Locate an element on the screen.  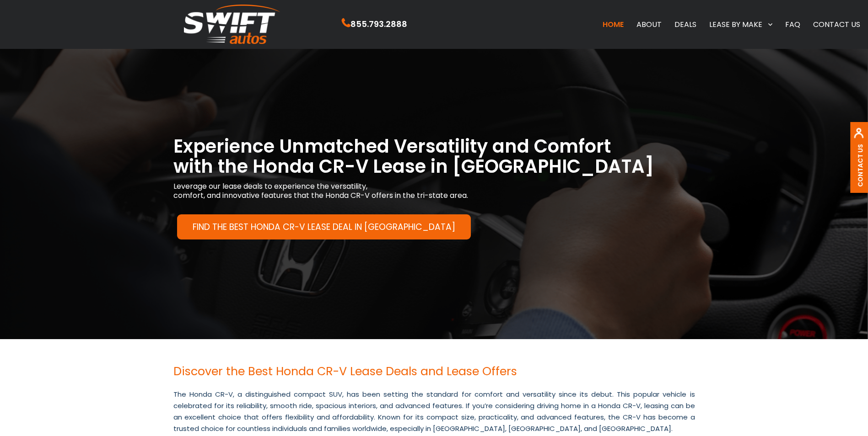
a: Contact Us is located at coordinates (860, 166).